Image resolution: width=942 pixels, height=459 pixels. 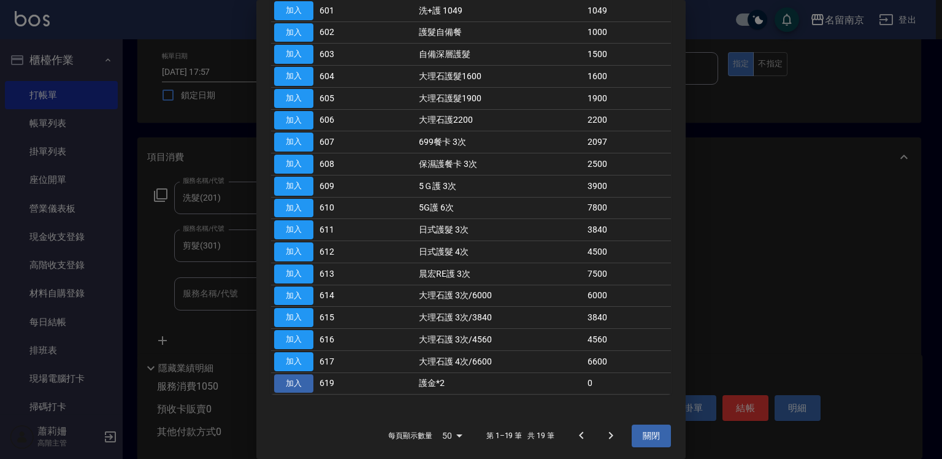 I want to click on td: 4560, so click(x=627, y=340).